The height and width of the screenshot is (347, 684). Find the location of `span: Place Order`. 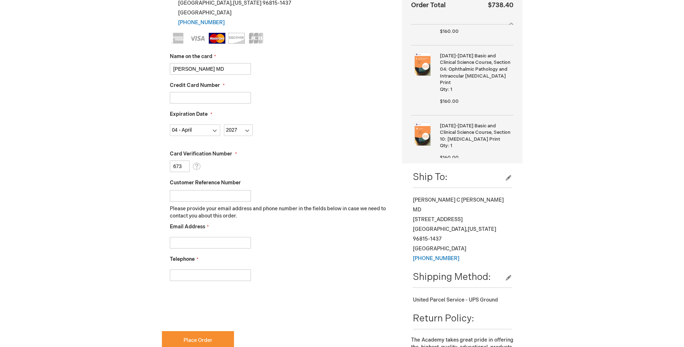

span: Place Order is located at coordinates (198, 340).